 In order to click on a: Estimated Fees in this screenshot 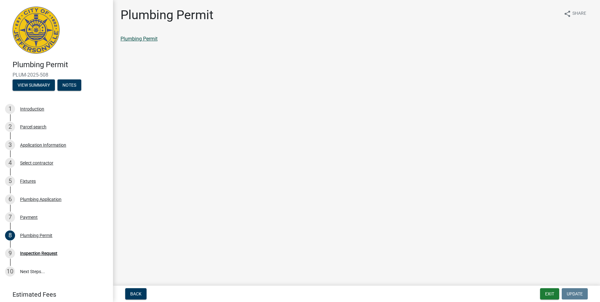, I will do `click(54, 295)`.